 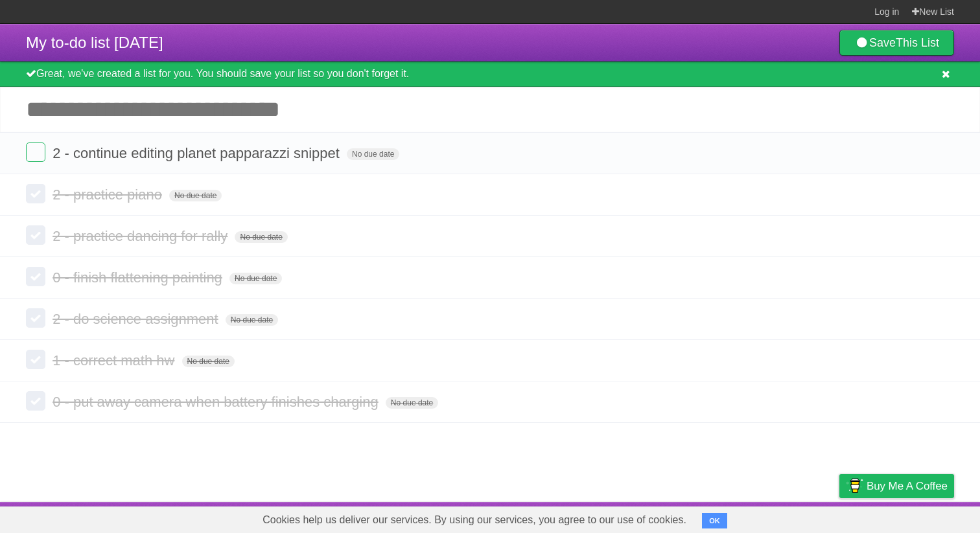 I want to click on img: Buy me a coffee, so click(x=854, y=486).